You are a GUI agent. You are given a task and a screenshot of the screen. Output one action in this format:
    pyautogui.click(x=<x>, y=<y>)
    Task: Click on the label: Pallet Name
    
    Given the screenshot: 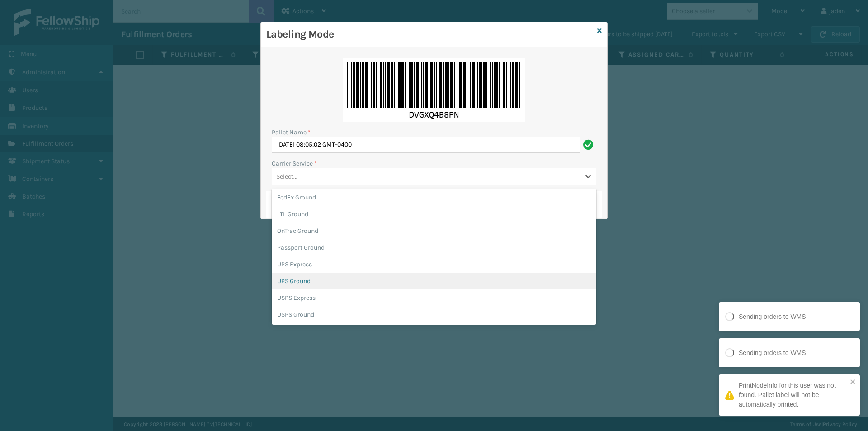 What is the action you would take?
    pyautogui.click(x=291, y=132)
    